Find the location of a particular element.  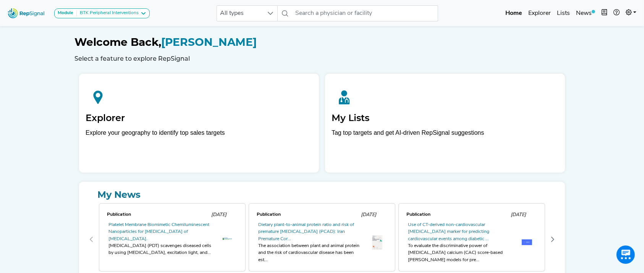

button: Next Page is located at coordinates (553, 239).